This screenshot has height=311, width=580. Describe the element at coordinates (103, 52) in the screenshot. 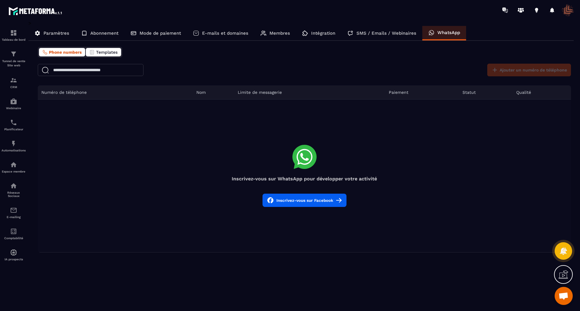

I see `button: Templates` at that location.